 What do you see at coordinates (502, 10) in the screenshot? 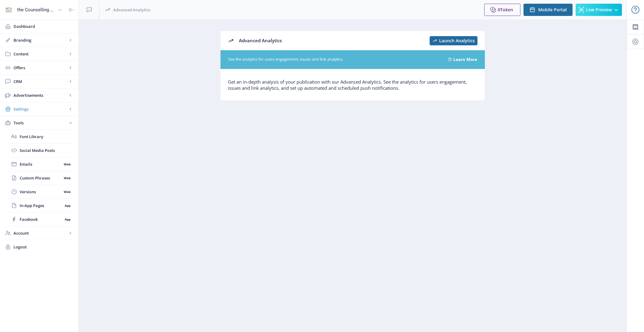
I see `button: 0Token` at bounding box center [502, 10].